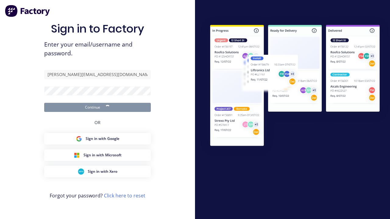 The width and height of the screenshot is (390, 219). What do you see at coordinates (98, 29) in the screenshot?
I see `h1: Sign in to Factory` at bounding box center [98, 29].